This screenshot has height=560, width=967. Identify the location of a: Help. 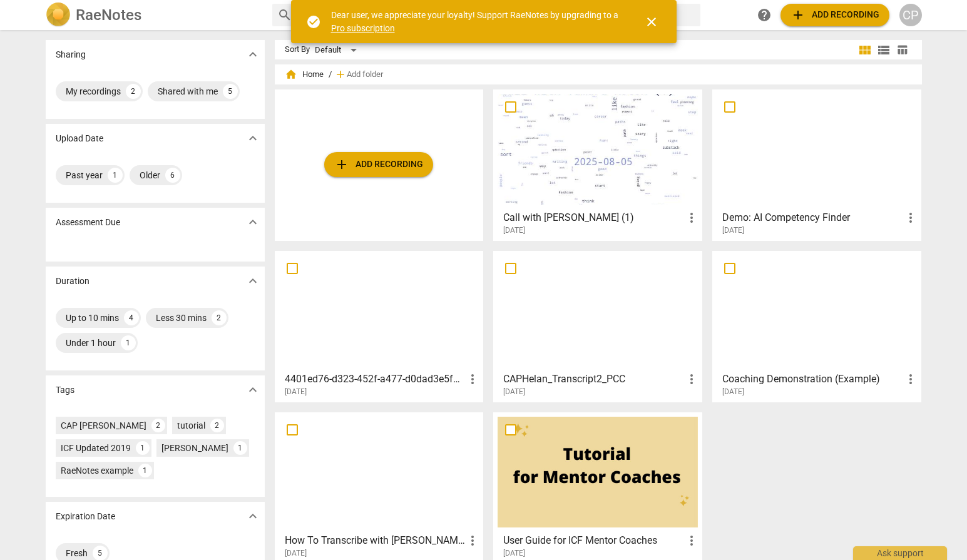
(764, 15).